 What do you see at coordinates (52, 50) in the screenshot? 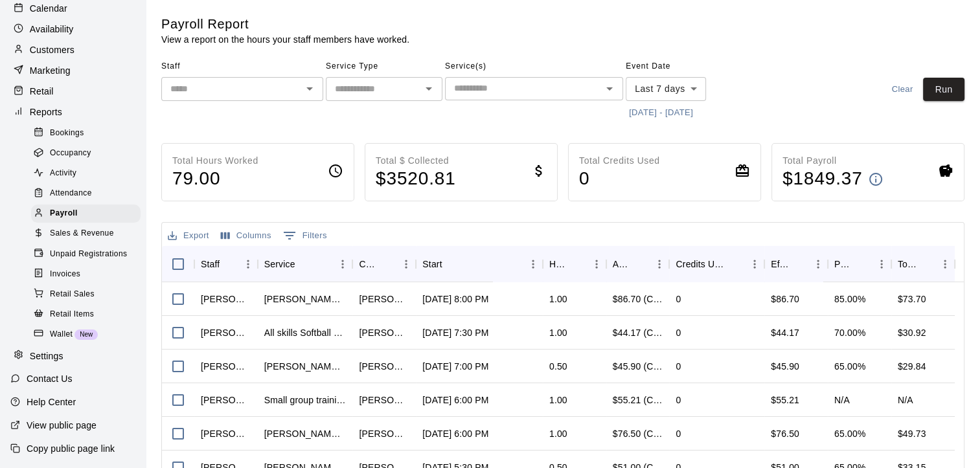
I see `p: Customers` at bounding box center [52, 50].